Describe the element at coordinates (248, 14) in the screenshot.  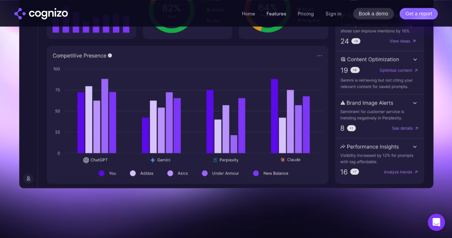
I see `a: Home` at that location.